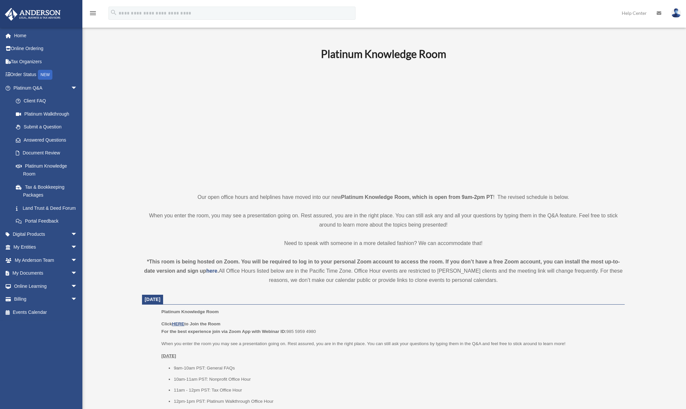 The height and width of the screenshot is (409, 686). What do you see at coordinates (45, 75) in the screenshot?
I see `div: NEW` at bounding box center [45, 75].